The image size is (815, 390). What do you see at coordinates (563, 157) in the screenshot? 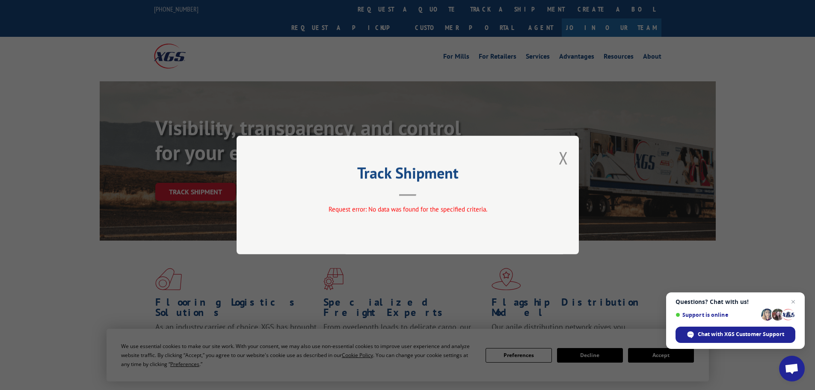
I see `button: Close modal` at bounding box center [563, 157].